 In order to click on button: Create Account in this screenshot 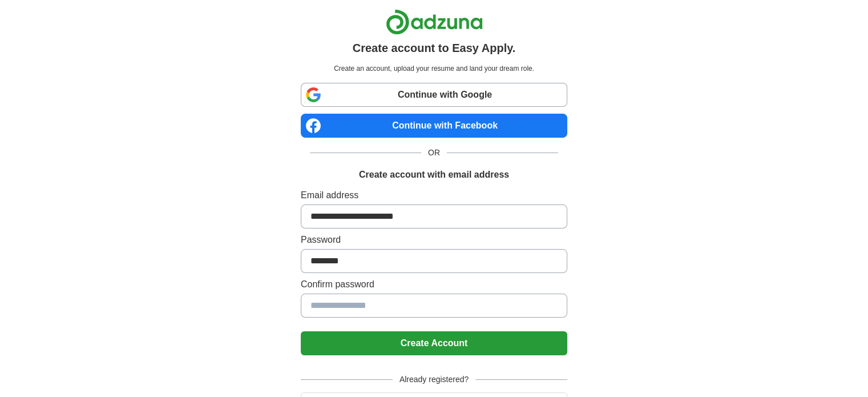, I will do `click(433, 343)`.